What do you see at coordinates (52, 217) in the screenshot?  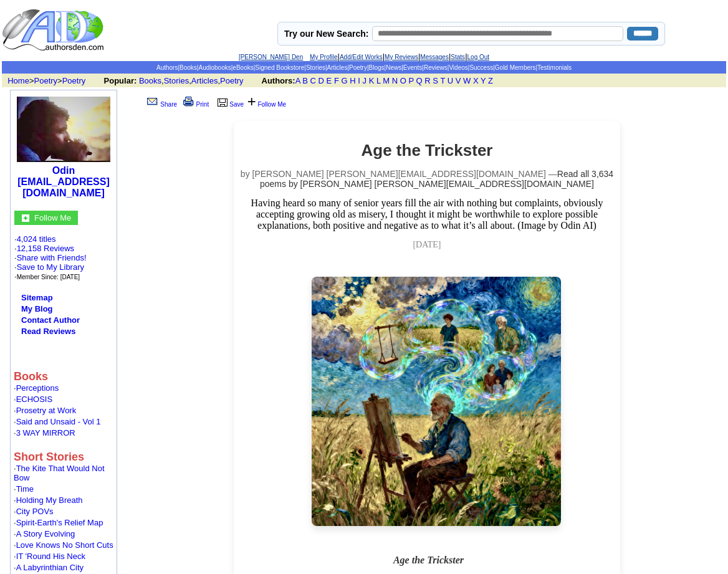 I see `font: Follow Me` at bounding box center [52, 217].